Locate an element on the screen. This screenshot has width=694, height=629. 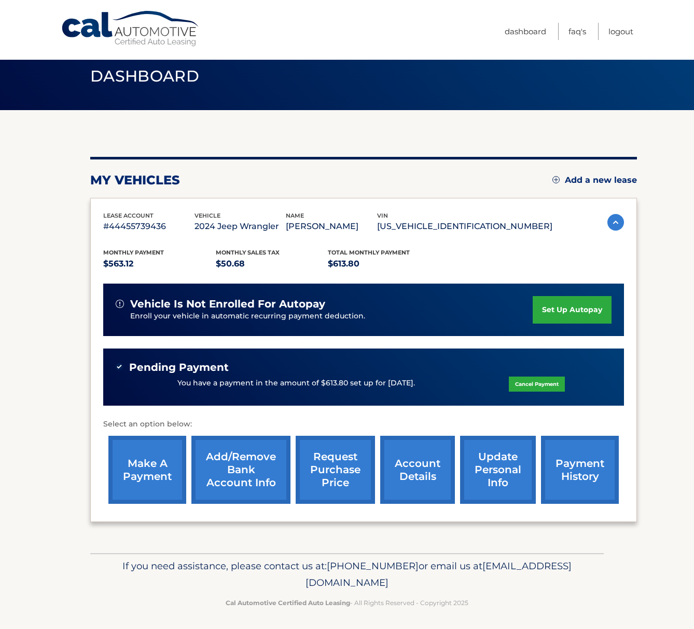
a: FAQ's is located at coordinates (578, 31).